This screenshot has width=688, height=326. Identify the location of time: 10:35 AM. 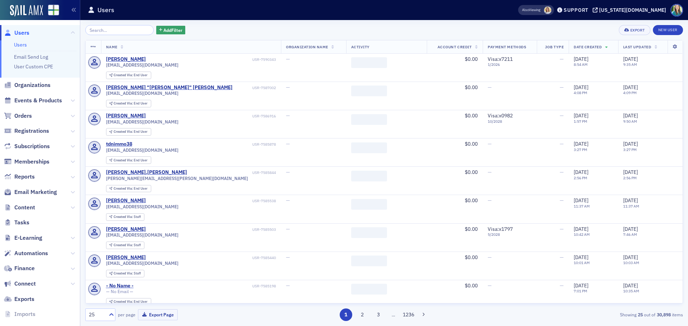
(631, 291).